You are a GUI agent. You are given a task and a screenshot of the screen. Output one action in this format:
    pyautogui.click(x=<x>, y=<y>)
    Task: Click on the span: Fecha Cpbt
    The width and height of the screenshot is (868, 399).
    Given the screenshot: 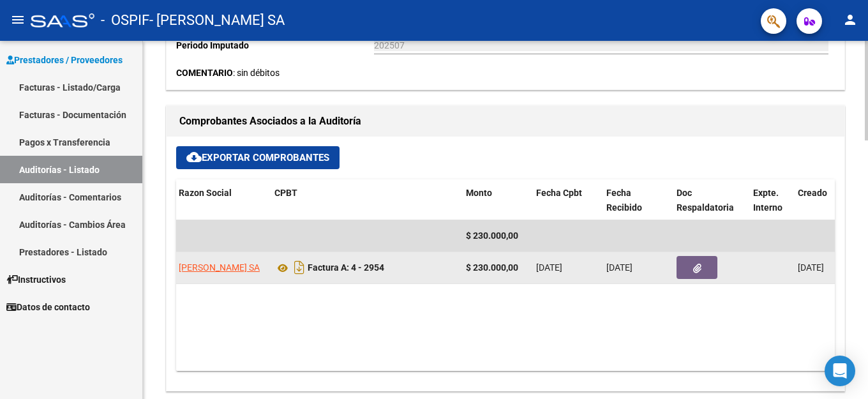 What is the action you would take?
    pyautogui.click(x=559, y=193)
    